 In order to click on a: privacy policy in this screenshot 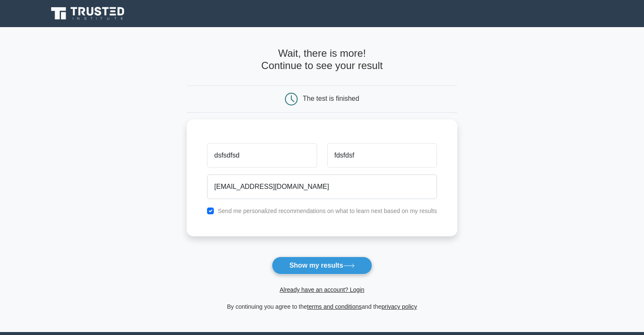, I will do `click(399, 307)`.